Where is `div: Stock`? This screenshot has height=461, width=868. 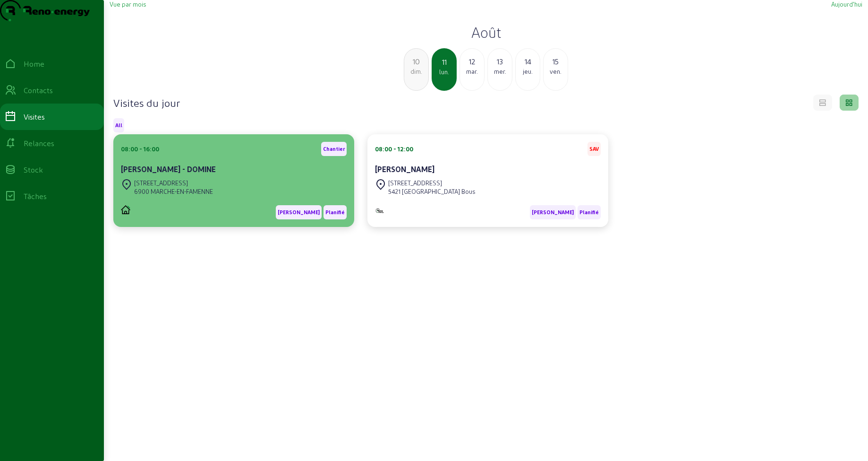
div: Stock is located at coordinates (33, 170).